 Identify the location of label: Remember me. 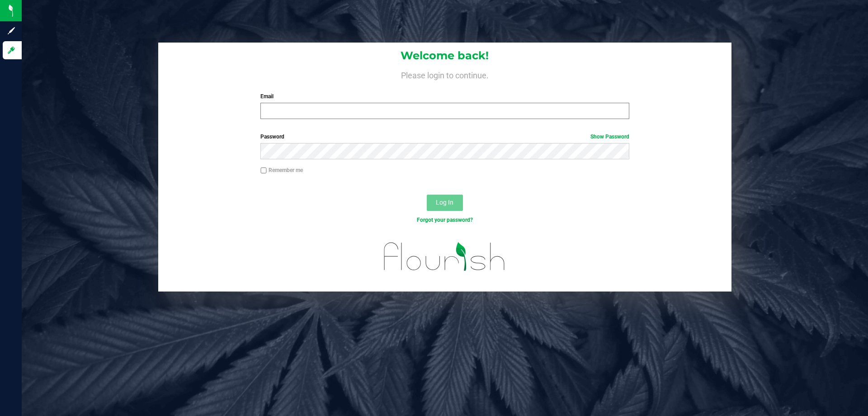
(281, 170).